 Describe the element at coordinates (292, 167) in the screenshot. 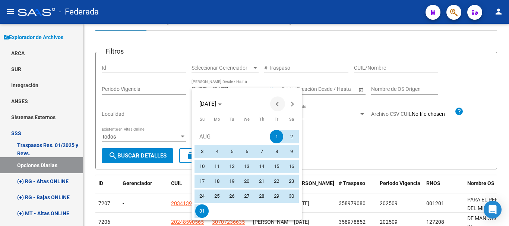

I see `button: August 16, 2025` at that location.